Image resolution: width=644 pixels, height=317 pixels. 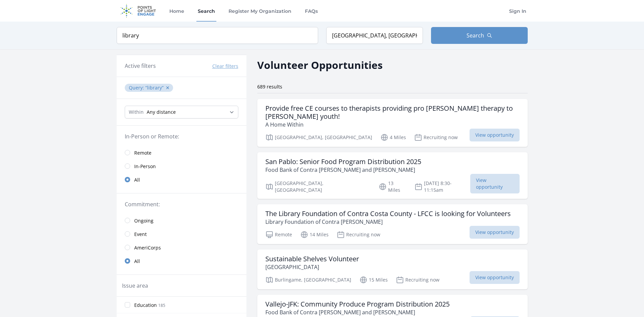 What do you see at coordinates (217, 36) in the screenshot?
I see `input: Keyword` at bounding box center [217, 36].